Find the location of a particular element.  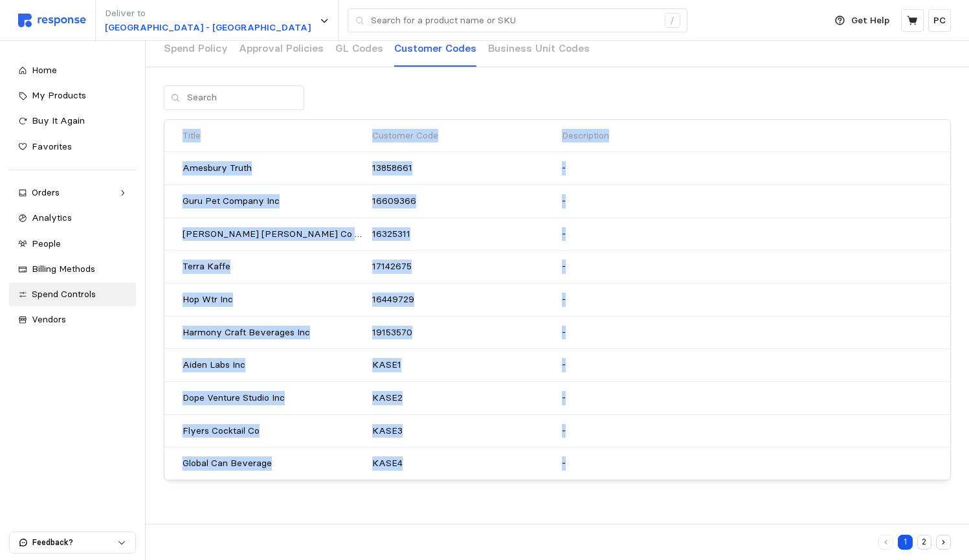

p: GL Codes is located at coordinates (359, 48).